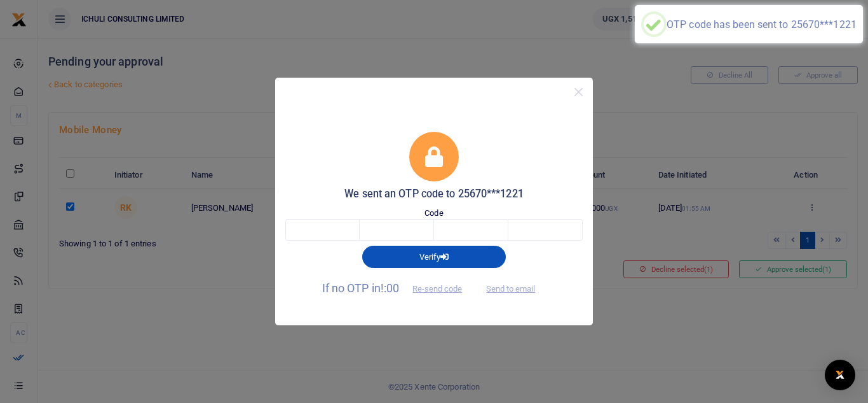 Image resolution: width=868 pixels, height=403 pixels. Describe the element at coordinates (579, 91) in the screenshot. I see `button: Close` at that location.